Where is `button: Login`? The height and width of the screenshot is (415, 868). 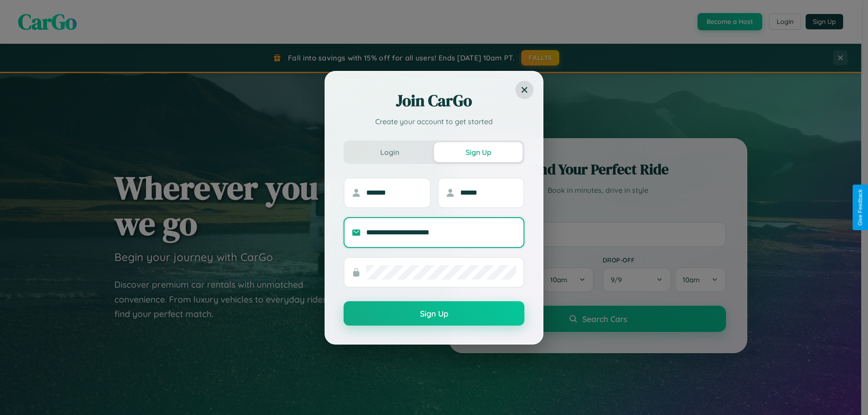 button: Login is located at coordinates (390, 153).